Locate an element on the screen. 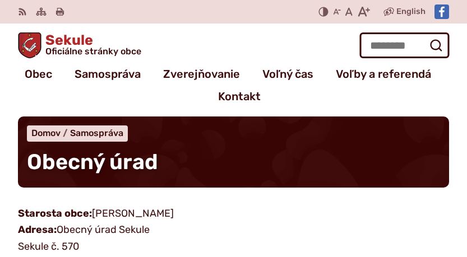 The height and width of the screenshot is (257, 467). a: Logo Sekule, prejsť na domovskú stránku. is located at coordinates (80, 45).